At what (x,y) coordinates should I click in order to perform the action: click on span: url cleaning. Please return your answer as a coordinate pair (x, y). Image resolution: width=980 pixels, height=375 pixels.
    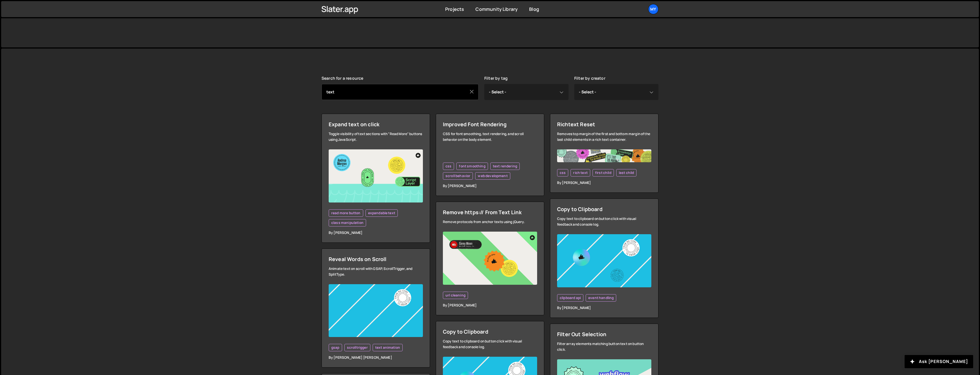
    Looking at the image, I should click on (455, 295).